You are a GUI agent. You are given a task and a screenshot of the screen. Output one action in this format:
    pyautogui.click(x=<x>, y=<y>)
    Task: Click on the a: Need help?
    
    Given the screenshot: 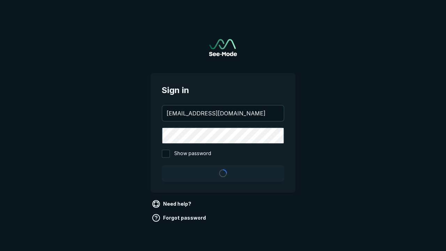 What is the action you would take?
    pyautogui.click(x=172, y=204)
    